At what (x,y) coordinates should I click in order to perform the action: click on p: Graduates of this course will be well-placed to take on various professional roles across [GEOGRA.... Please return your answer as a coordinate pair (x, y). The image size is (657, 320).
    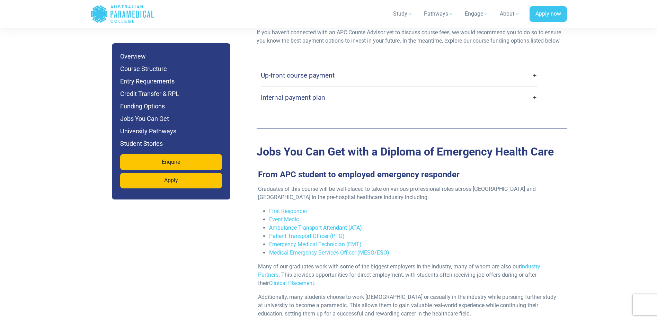
    Looking at the image, I should click on (409, 193).